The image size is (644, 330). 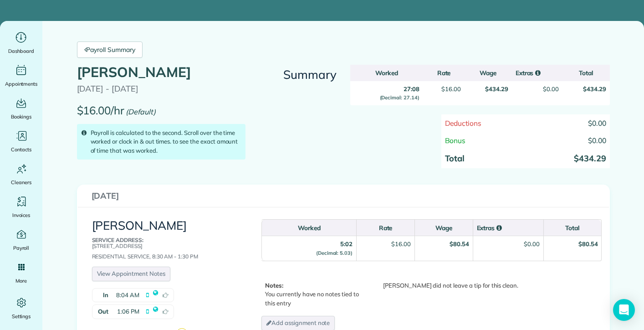 What do you see at coordinates (21, 182) in the screenshot?
I see `span: Cleaners` at bounding box center [21, 182].